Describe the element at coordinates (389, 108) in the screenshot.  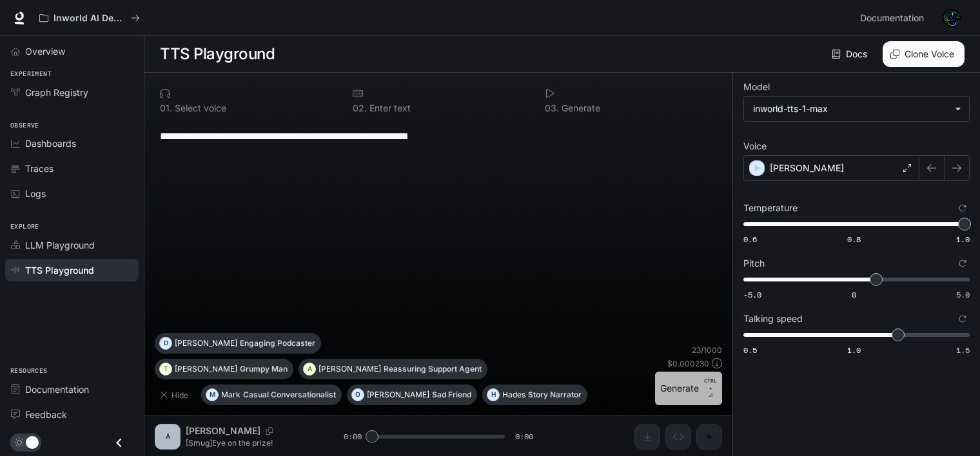
I see `p: Enter text` at that location.